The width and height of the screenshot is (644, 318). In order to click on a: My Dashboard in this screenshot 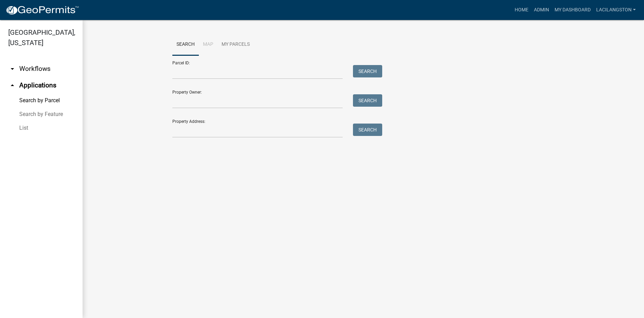, I will do `click(572, 10)`.